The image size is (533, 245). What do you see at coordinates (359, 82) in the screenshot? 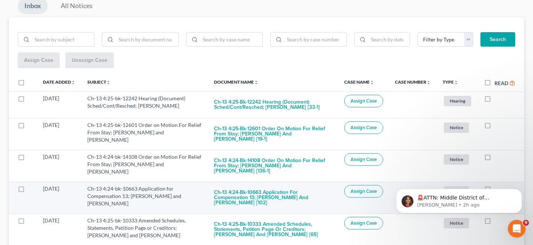
I see `a: Case Nameunfold_more` at bounding box center [359, 82].